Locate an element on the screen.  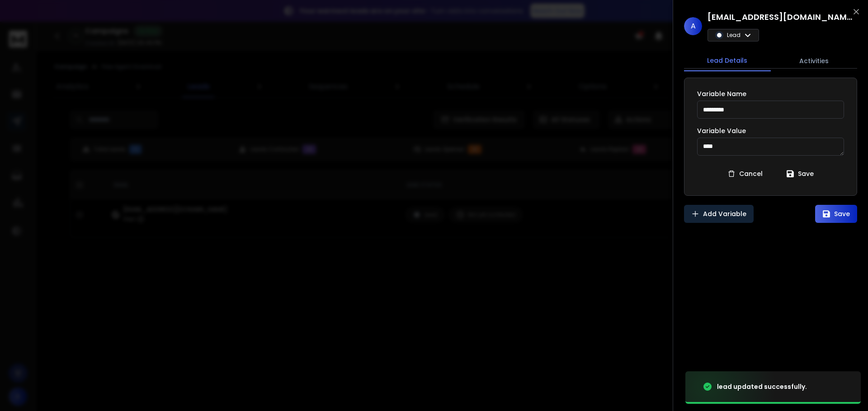
button: Activities is located at coordinates (814, 61).